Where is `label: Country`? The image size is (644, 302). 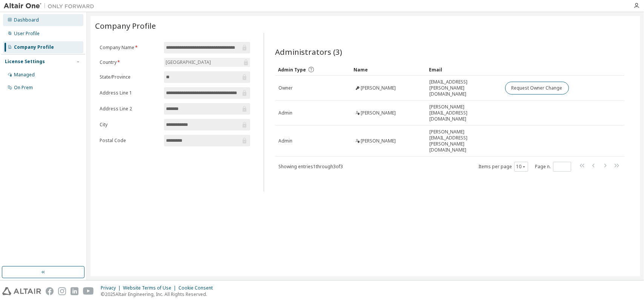
label: Country is located at coordinates (130, 62).